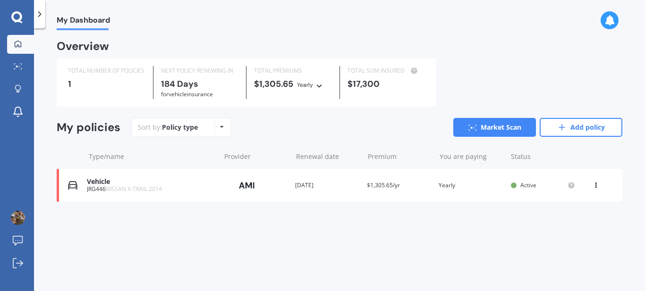  What do you see at coordinates (543, 157) in the screenshot?
I see `div: Status` at bounding box center [543, 157].